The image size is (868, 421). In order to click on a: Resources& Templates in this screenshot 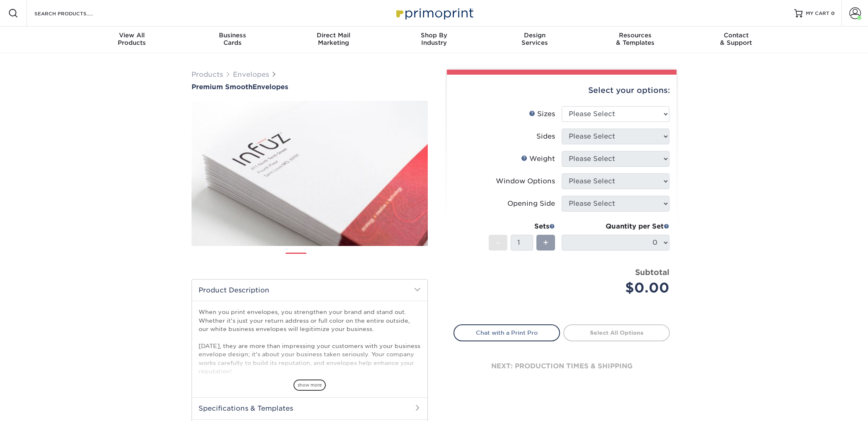, I will do `click(635, 40)`.